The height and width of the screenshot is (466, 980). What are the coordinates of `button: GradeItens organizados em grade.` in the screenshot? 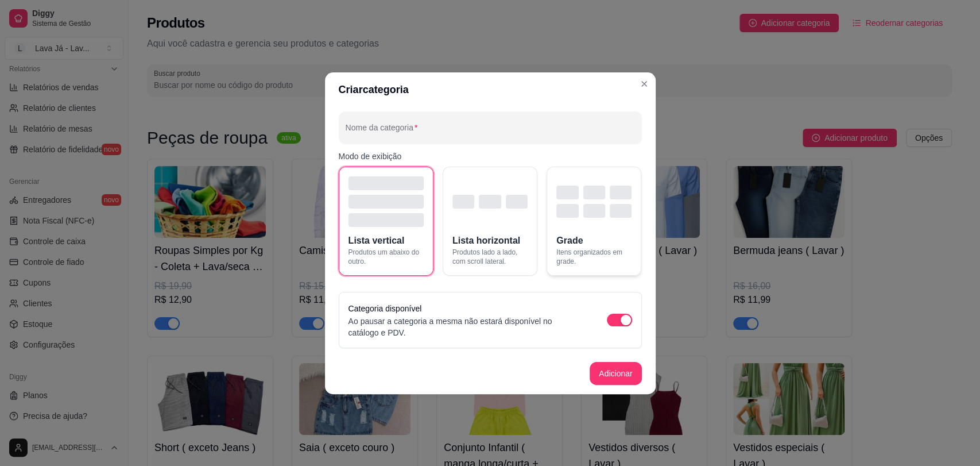 It's located at (594, 221).